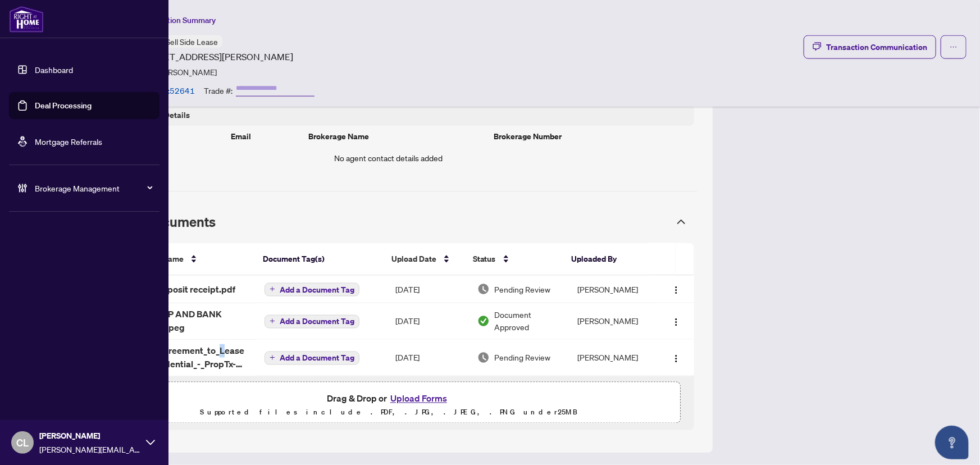 Image resolution: width=980 pixels, height=465 pixels. I want to click on th: Document Tag(s), so click(318, 259).